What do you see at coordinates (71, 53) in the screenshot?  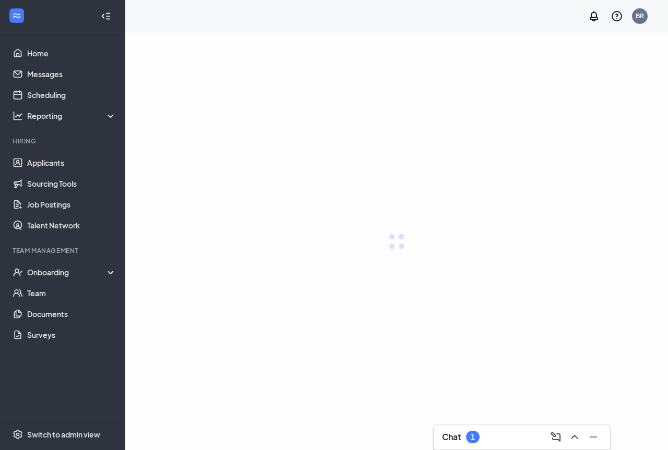 I see `a: Home` at bounding box center [71, 53].